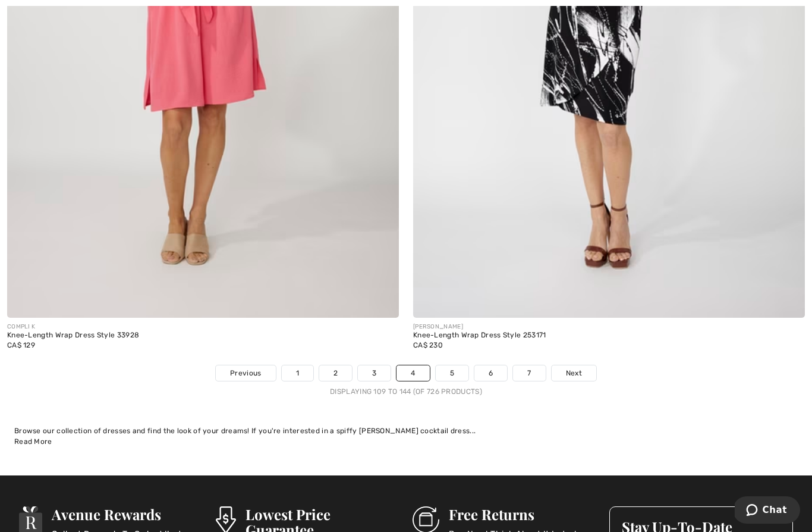 The width and height of the screenshot is (812, 532). Describe the element at coordinates (245, 373) in the screenshot. I see `span: Previous` at that location.